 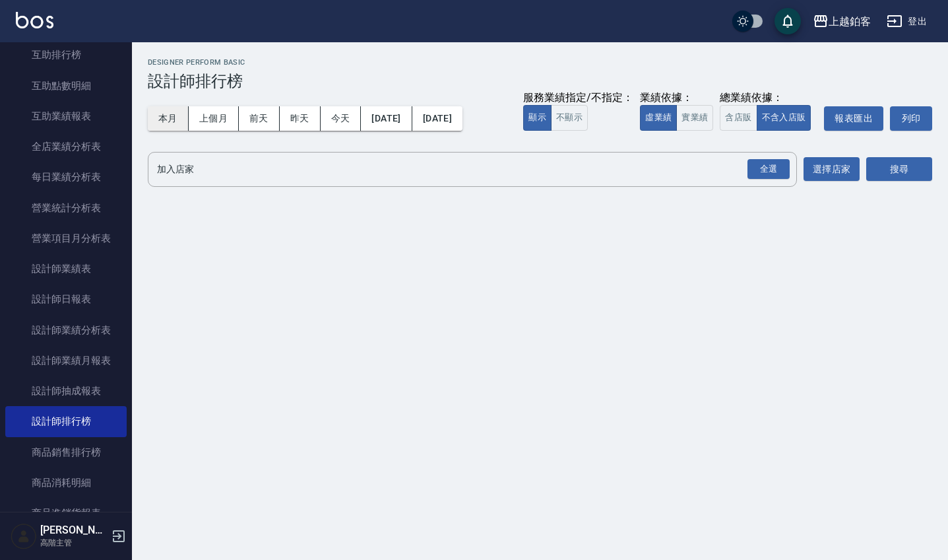 What do you see at coordinates (66, 177) in the screenshot?
I see `a: 每日業績分析表` at bounding box center [66, 177].